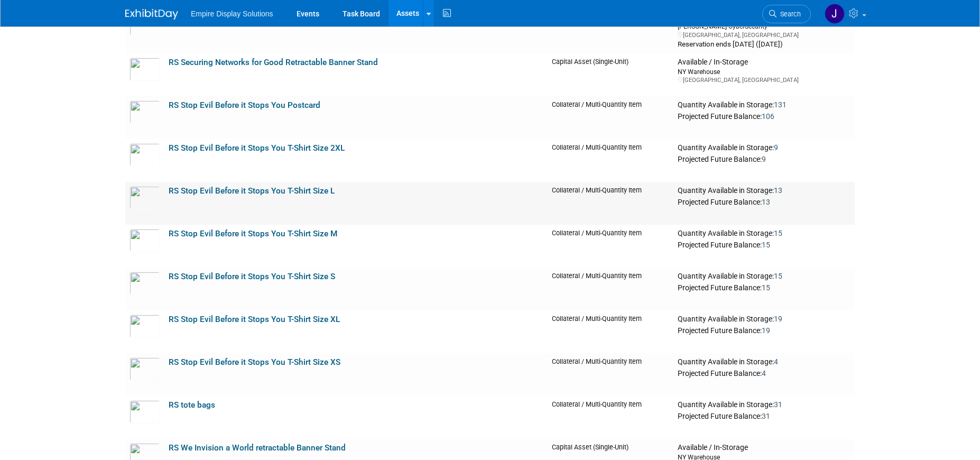 This screenshot has height=460, width=980. I want to click on img: Jane Paolucci, so click(835, 13).